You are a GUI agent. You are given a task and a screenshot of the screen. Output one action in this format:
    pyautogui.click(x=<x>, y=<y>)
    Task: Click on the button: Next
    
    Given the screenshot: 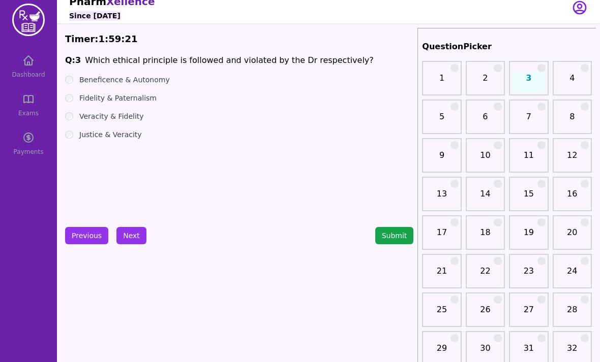 What is the action you would take?
    pyautogui.click(x=131, y=236)
    